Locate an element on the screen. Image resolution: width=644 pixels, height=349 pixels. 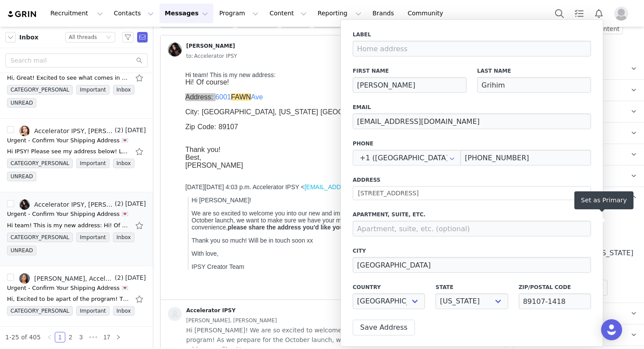
li: Previous Page is located at coordinates (50, 337).